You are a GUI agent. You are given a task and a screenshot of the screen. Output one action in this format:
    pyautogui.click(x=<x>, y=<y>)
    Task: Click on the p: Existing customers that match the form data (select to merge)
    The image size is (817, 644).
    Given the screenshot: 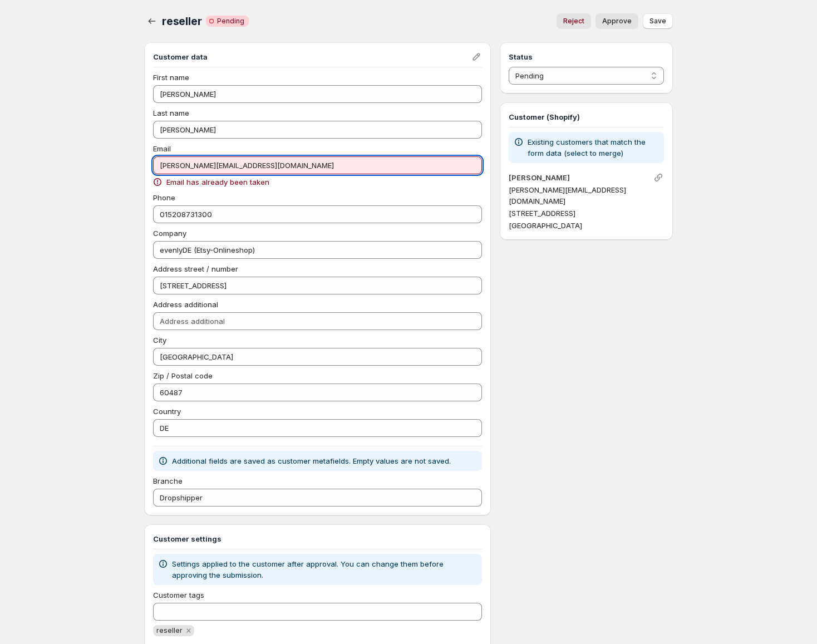 What is the action you would take?
    pyautogui.click(x=593, y=147)
    